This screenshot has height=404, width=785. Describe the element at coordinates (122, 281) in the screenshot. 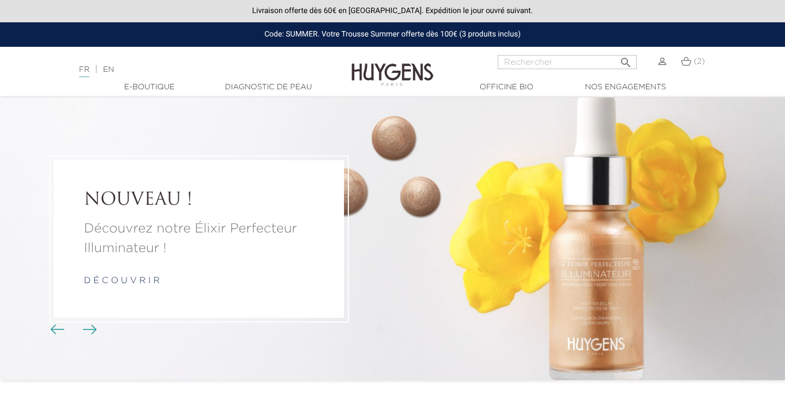

I see `a: d é c o u v r i r` at that location.